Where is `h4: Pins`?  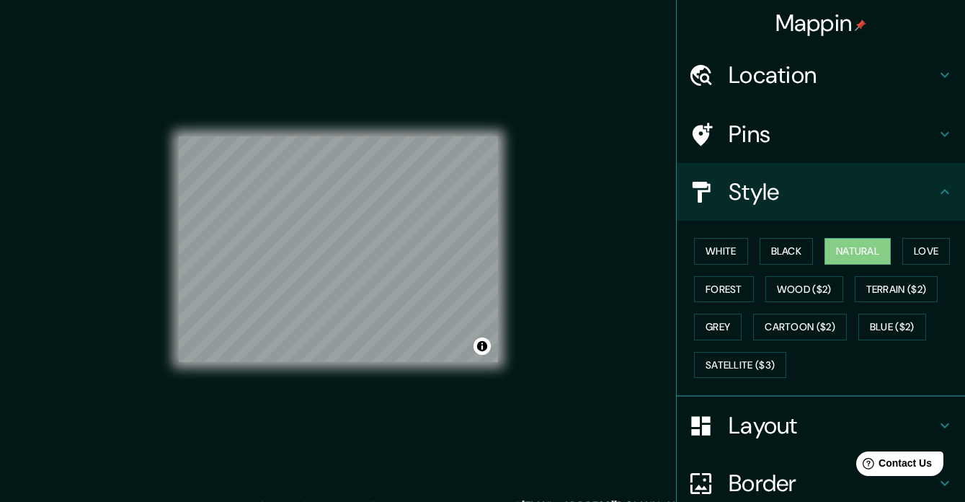
h4: Pins is located at coordinates (833, 134).